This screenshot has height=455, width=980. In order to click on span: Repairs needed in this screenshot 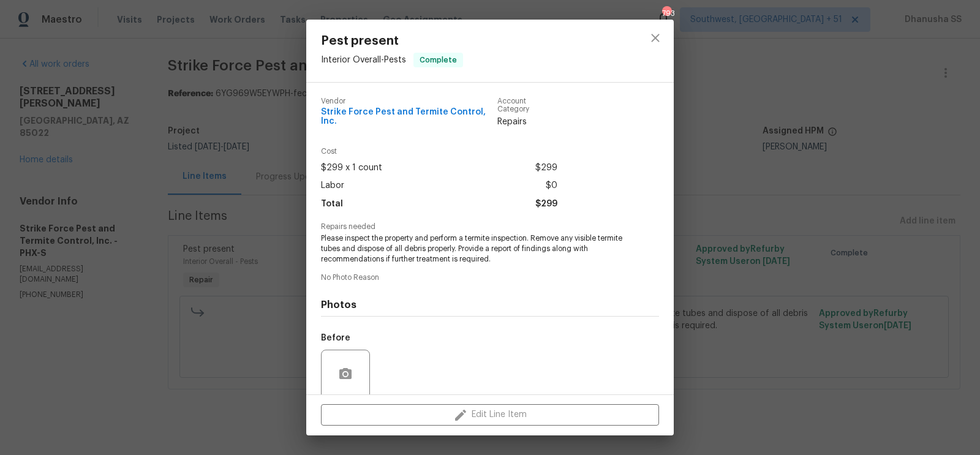, I will do `click(490, 227)`.